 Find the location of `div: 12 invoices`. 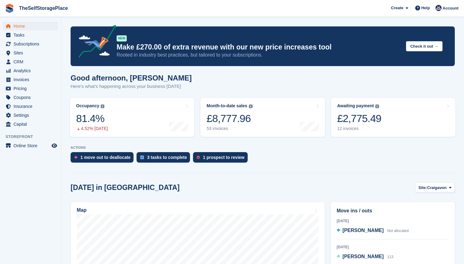

div: 12 invoices is located at coordinates (359, 128).